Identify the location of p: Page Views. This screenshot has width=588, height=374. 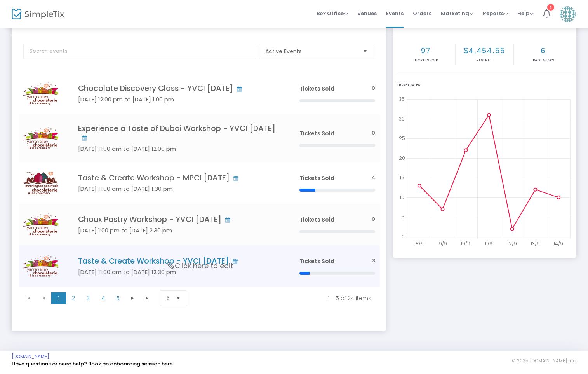
(543, 61).